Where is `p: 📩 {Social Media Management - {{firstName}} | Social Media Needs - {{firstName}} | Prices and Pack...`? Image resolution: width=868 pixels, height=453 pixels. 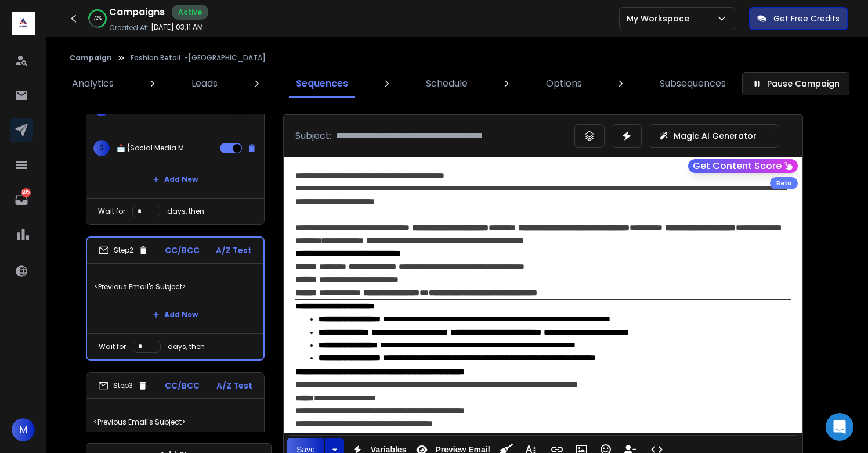 p: 📩 {Social Media Management - {{firstName}} | Social Media Needs - {{firstName}} | Prices and Pack... is located at coordinates (154, 148).